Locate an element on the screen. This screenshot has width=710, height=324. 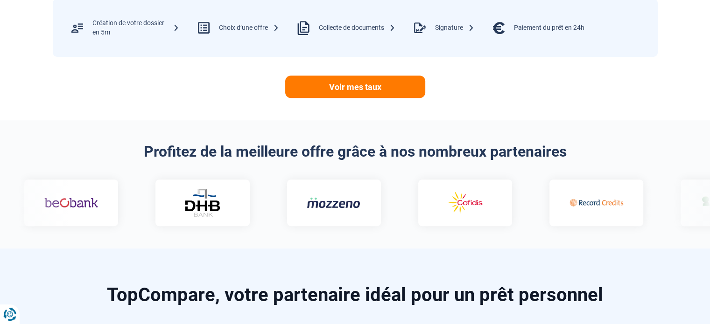
img: Cofidis is located at coordinates (461, 203).